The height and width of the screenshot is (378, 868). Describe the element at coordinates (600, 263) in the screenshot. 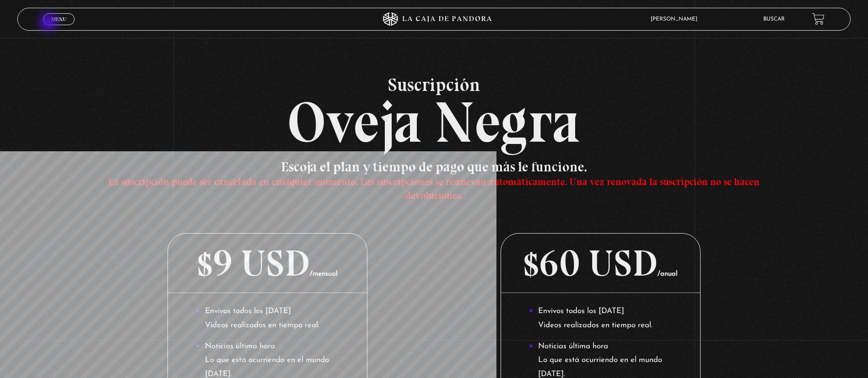

I see `p: $60 USD` at that location.